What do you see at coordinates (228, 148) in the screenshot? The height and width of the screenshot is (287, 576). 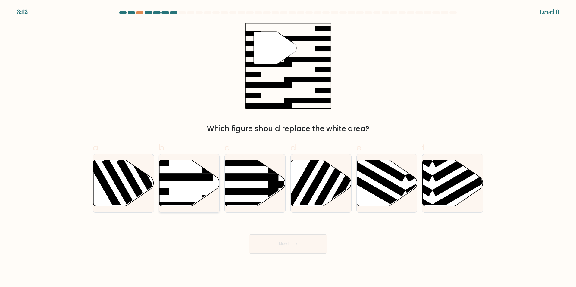 I see `span: c.` at bounding box center [228, 148].